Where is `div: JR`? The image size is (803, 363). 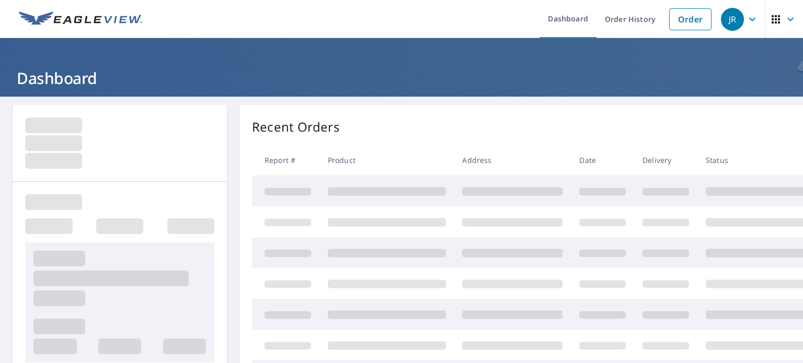
div: JR is located at coordinates (733, 19).